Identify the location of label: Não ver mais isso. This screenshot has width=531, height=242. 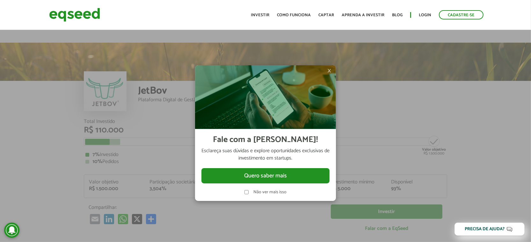
(270, 193).